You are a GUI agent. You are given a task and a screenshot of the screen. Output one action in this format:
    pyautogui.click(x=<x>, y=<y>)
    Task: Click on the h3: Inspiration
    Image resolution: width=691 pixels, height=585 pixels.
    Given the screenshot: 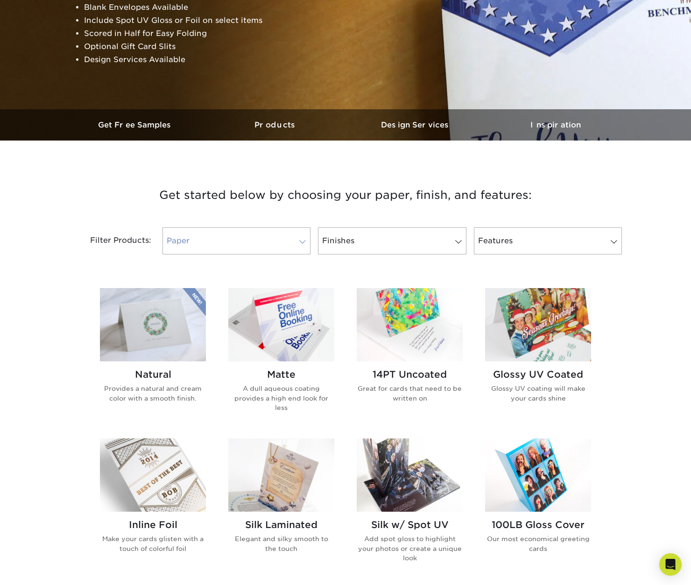 What is the action you would take?
    pyautogui.click(x=556, y=125)
    